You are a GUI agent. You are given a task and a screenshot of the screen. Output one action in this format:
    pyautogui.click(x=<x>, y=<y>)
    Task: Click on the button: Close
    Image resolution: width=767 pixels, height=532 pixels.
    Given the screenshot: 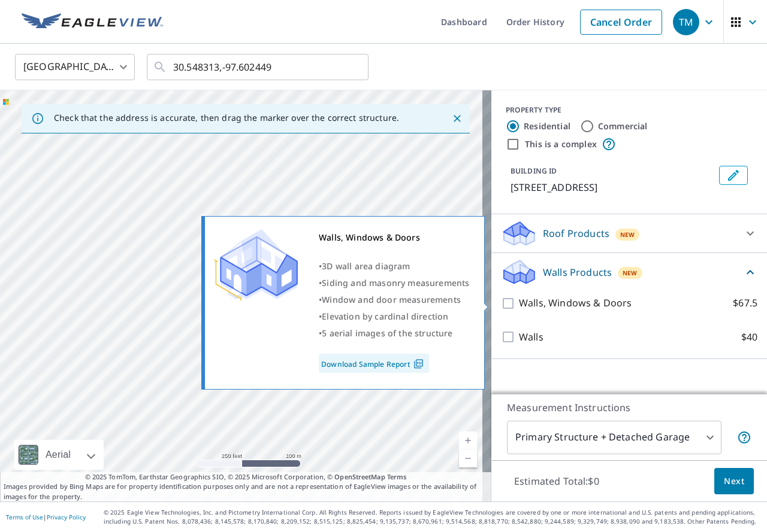 What is the action you would take?
    pyautogui.click(x=457, y=118)
    